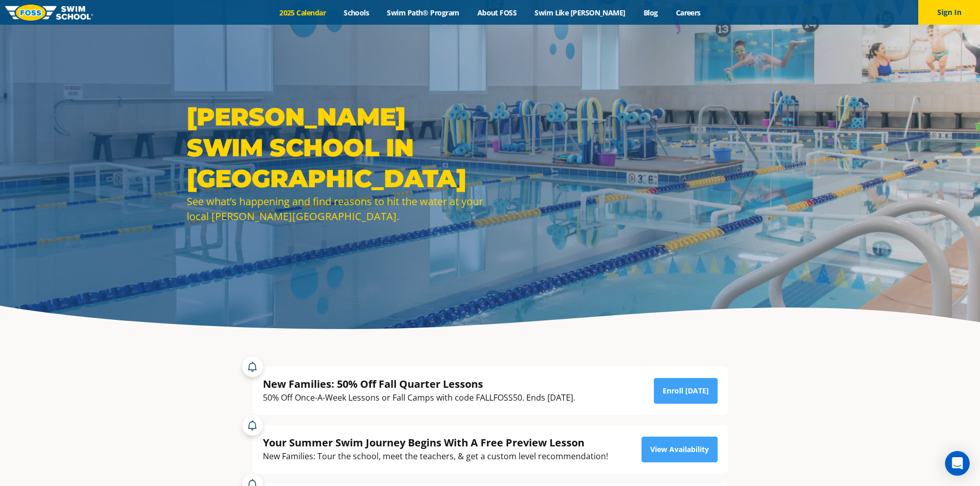 The image size is (980, 486). What do you see at coordinates (419, 384) in the screenshot?
I see `div: New Families: 50% Off Fall Quarter Lessons` at bounding box center [419, 384].